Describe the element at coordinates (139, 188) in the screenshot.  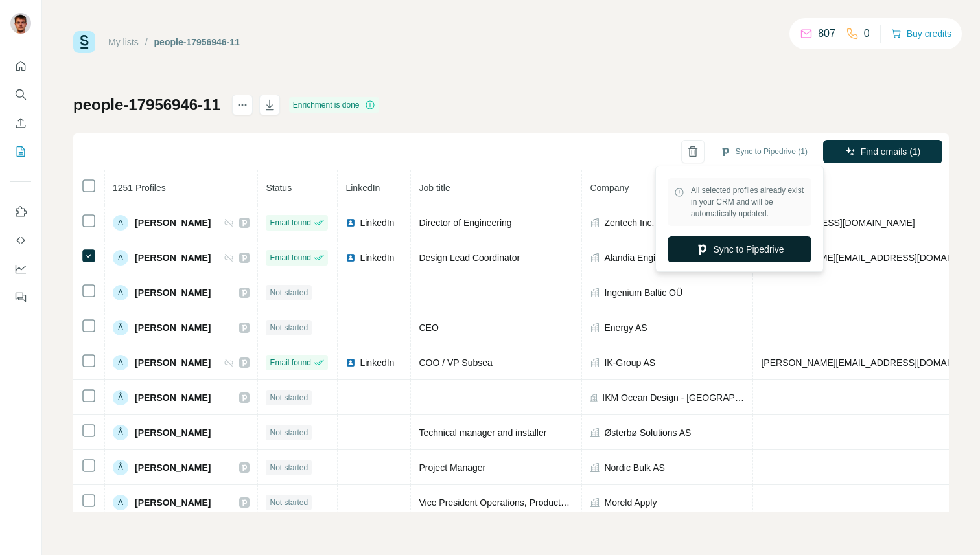
I see `span: 1251 Profiles` at that location.